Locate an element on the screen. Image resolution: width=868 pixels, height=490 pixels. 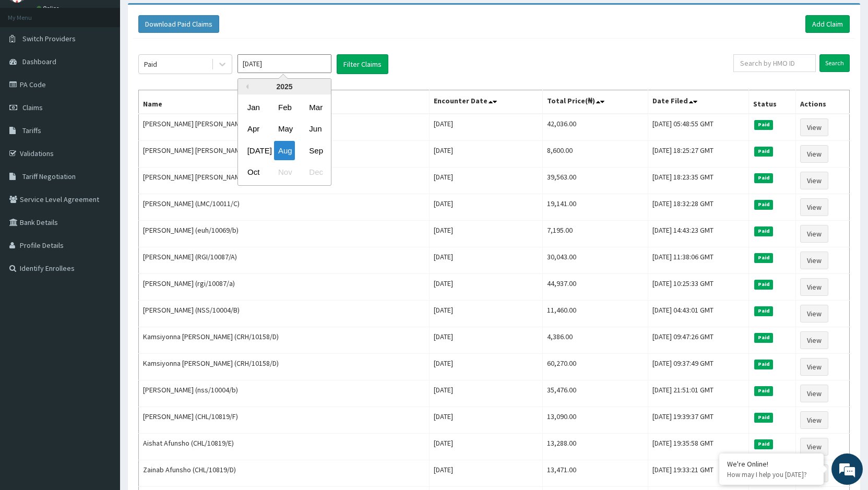
input: Search by HMO ID is located at coordinates (775, 63).